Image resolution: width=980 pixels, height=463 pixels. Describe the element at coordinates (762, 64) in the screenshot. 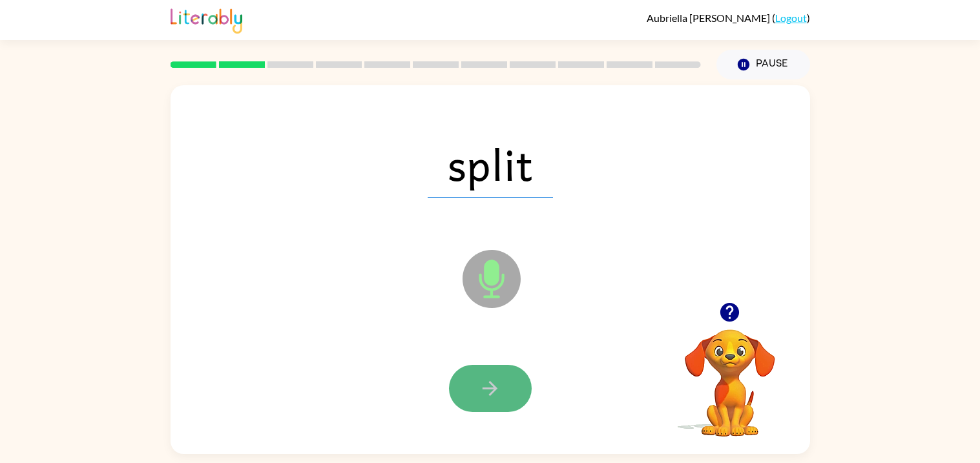

I see `button: Pause` at that location.